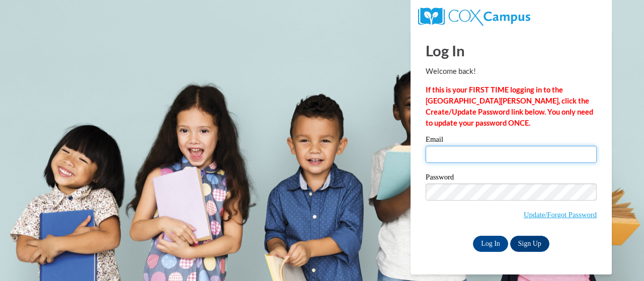 This screenshot has height=281, width=644. Describe the element at coordinates (511, 178) in the screenshot. I see `label: Password` at that location.